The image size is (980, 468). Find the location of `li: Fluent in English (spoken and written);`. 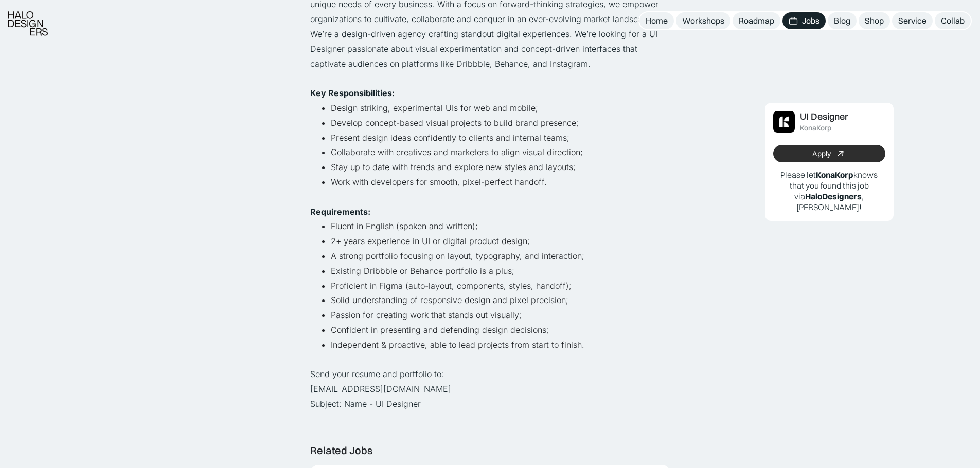

li: Fluent in English (spoken and written); is located at coordinates (500, 227).